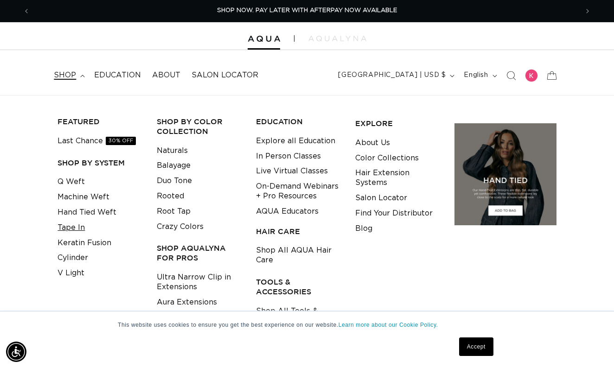 The height and width of the screenshot is (368, 614). Describe the element at coordinates (16, 352) in the screenshot. I see `div: Accessibility Menu` at that location.